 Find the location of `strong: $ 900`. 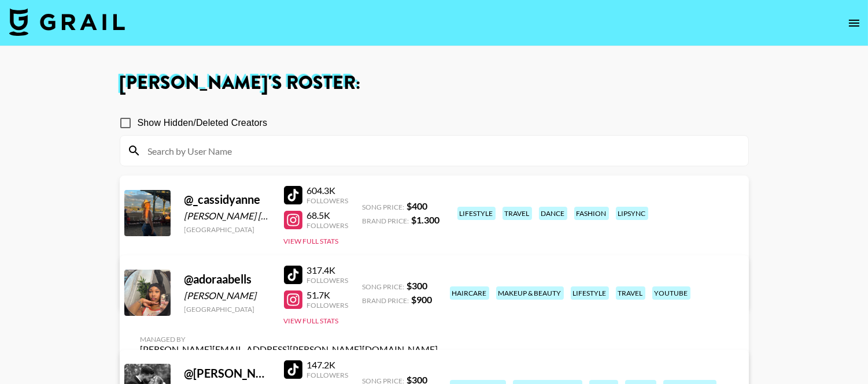

strong: $ 900 is located at coordinates (422, 299).